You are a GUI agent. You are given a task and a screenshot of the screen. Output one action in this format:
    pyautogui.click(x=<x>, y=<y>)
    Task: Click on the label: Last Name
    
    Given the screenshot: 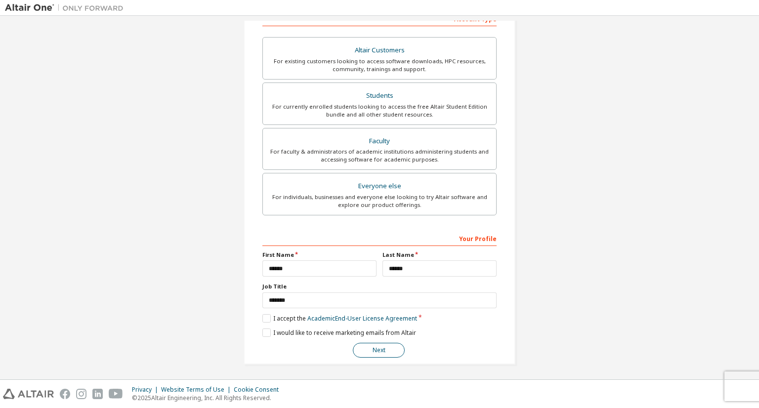 What is the action you would take?
    pyautogui.click(x=439, y=255)
    